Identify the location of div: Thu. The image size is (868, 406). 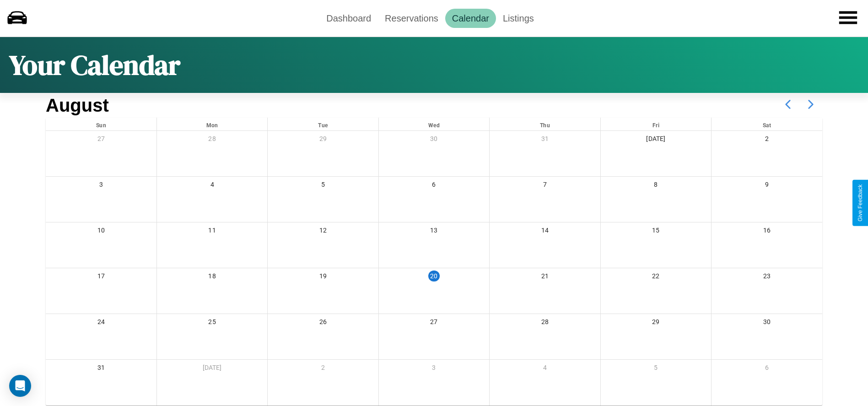
(544, 124).